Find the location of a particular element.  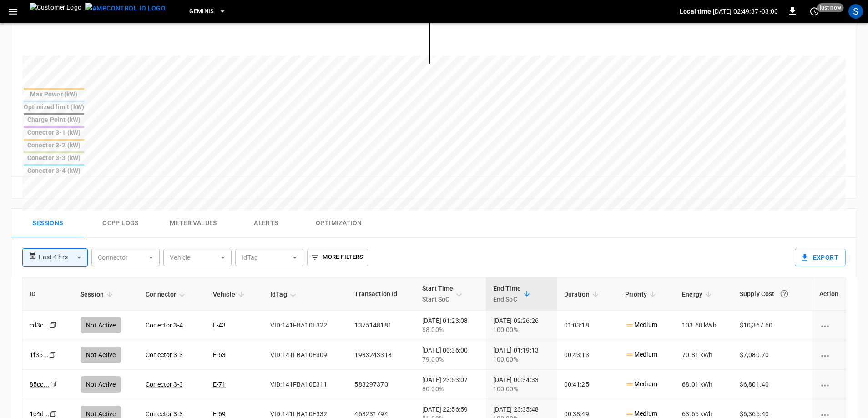

p: Medium is located at coordinates (641, 384).